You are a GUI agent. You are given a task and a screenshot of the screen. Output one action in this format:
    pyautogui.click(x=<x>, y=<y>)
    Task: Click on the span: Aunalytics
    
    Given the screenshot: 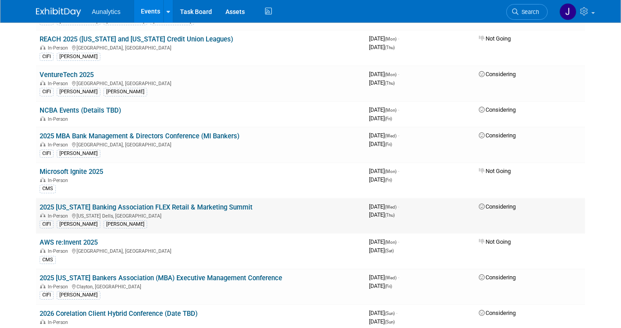 What is the action you would take?
    pyautogui.click(x=106, y=12)
    